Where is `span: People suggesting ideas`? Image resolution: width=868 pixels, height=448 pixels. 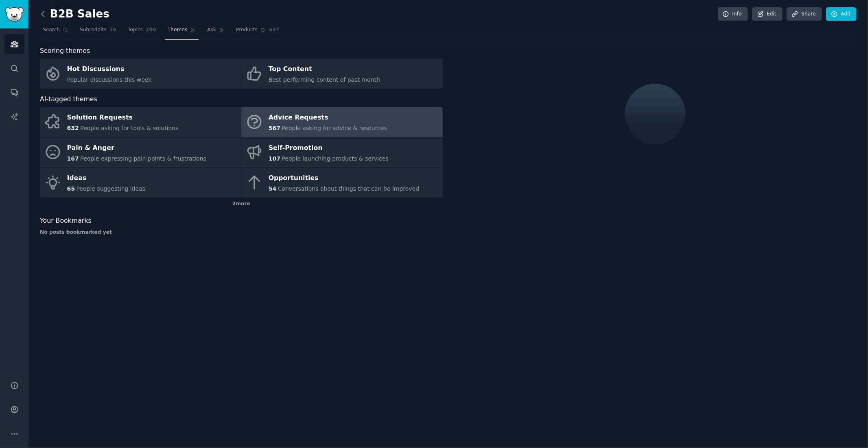 span: People suggesting ideas is located at coordinates (110, 188).